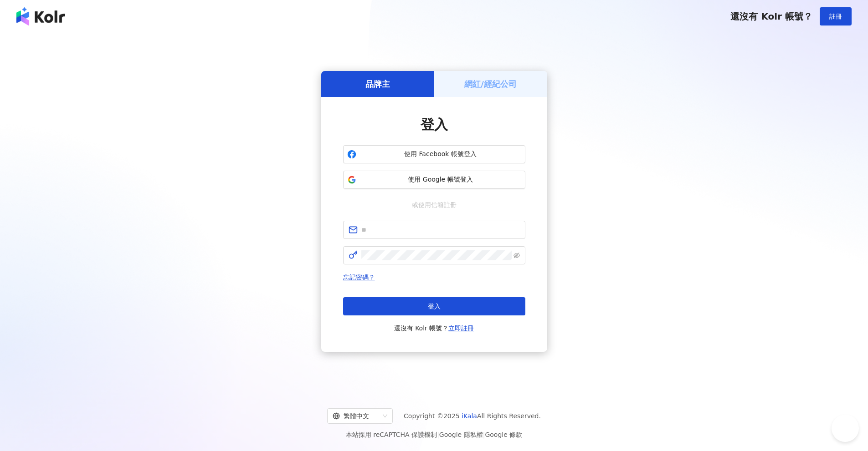  I want to click on a: iKala, so click(469, 417).